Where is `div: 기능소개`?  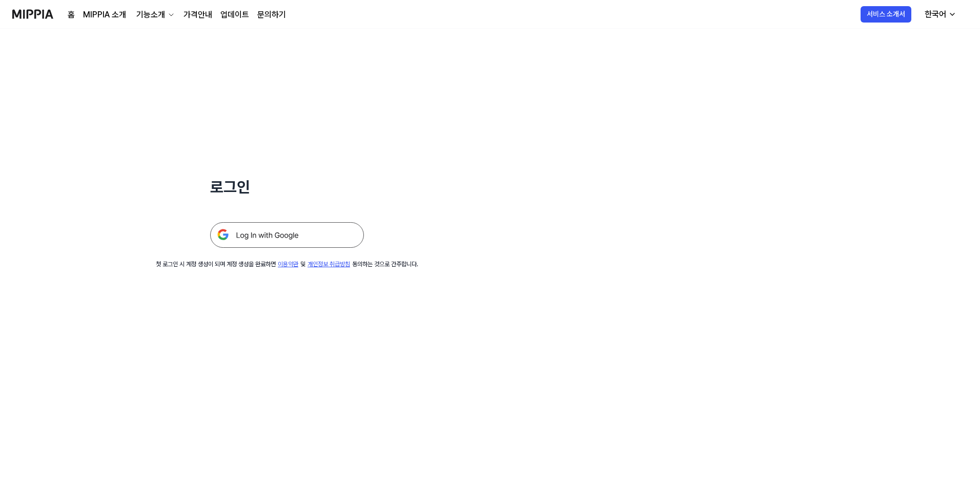 div: 기능소개 is located at coordinates (151, 15).